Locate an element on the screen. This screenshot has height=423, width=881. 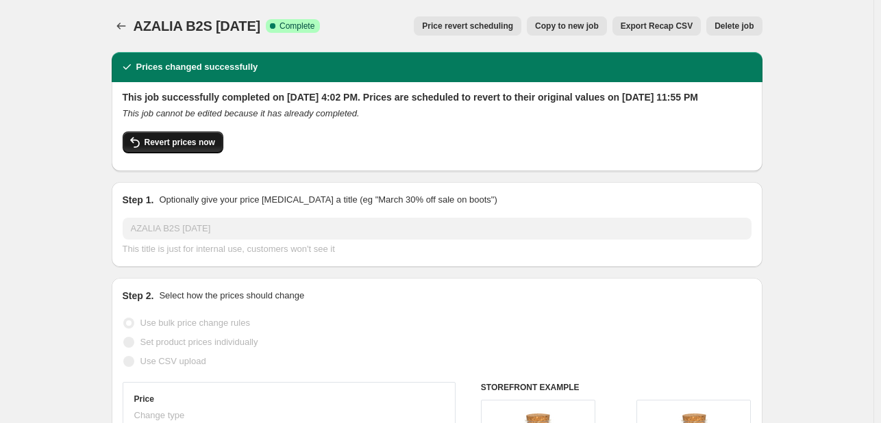
h6: STOREFRONT EXAMPLE is located at coordinates (616, 388).